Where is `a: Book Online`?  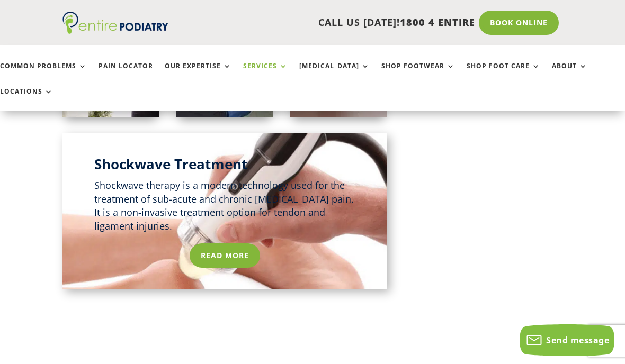 a: Book Online is located at coordinates (518, 23).